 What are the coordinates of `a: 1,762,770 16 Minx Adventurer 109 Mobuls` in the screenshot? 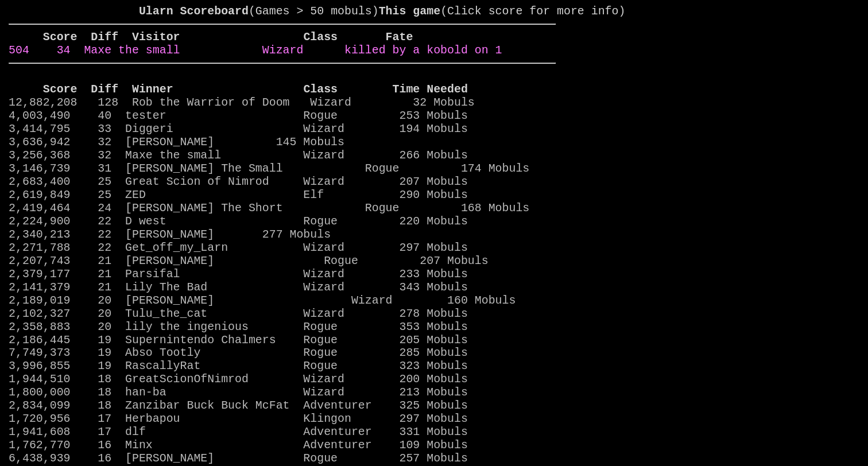 It's located at (239, 445).